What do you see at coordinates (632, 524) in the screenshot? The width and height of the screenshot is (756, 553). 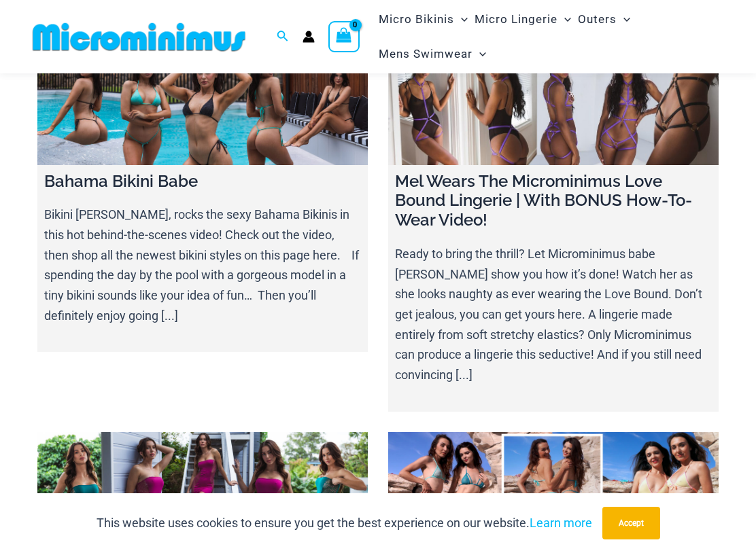 I see `button: Accept` at bounding box center [632, 524].